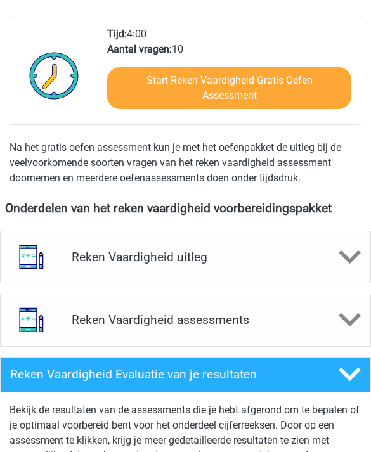  What do you see at coordinates (31, 257) in the screenshot?
I see `img: reken vaardigheid uitleg` at bounding box center [31, 257].